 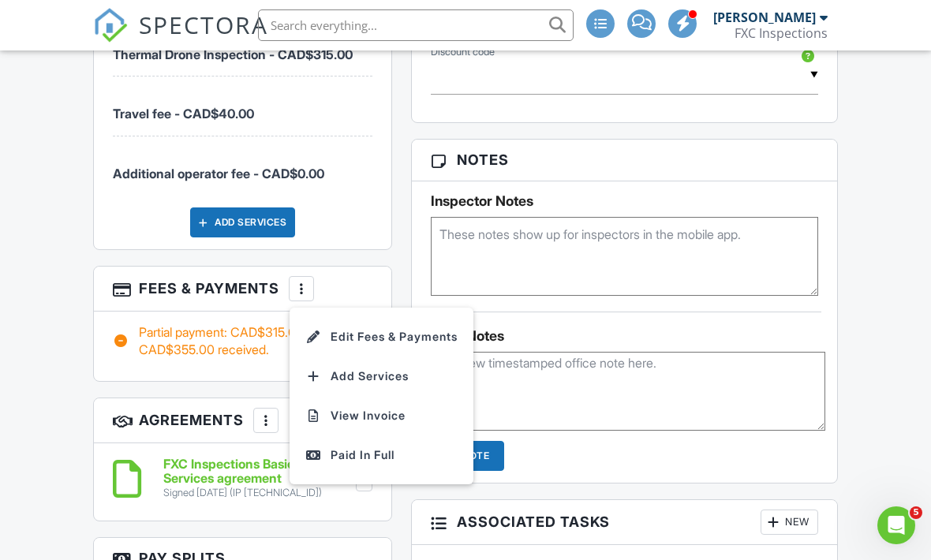 What do you see at coordinates (183, 114) in the screenshot?
I see `span: Travel fee - CAD$40.00` at bounding box center [183, 114].